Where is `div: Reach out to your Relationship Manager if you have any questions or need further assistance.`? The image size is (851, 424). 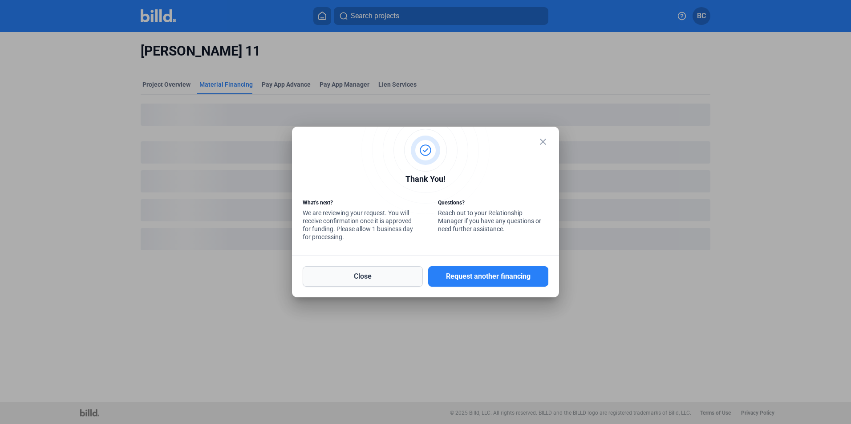
div: Reach out to your Relationship Manager if you have any questions or need further assistance. is located at coordinates (493, 217).